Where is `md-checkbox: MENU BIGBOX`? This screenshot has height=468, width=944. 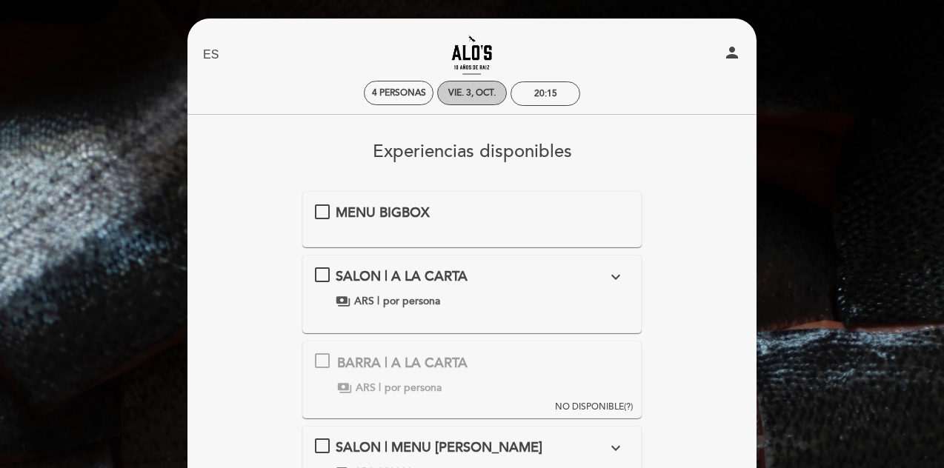 md-checkbox: MENU BIGBOX is located at coordinates (472, 213).